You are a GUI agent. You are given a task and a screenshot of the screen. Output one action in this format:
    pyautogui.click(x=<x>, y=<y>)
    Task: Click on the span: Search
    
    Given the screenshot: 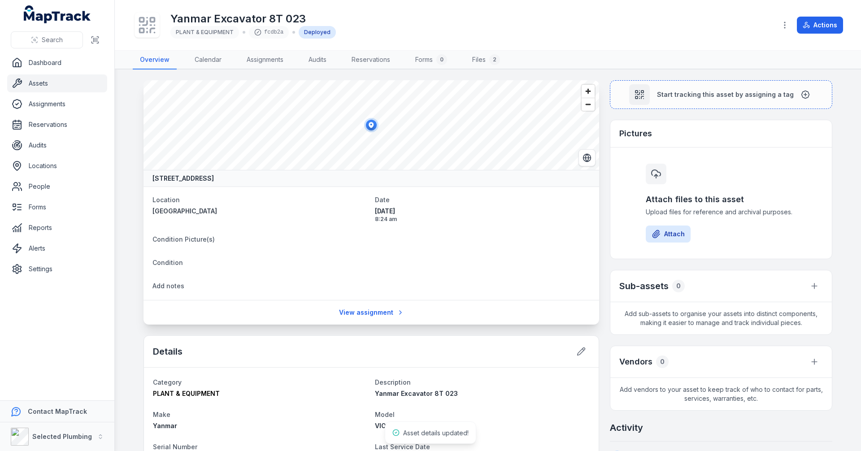 What is the action you would take?
    pyautogui.click(x=52, y=40)
    